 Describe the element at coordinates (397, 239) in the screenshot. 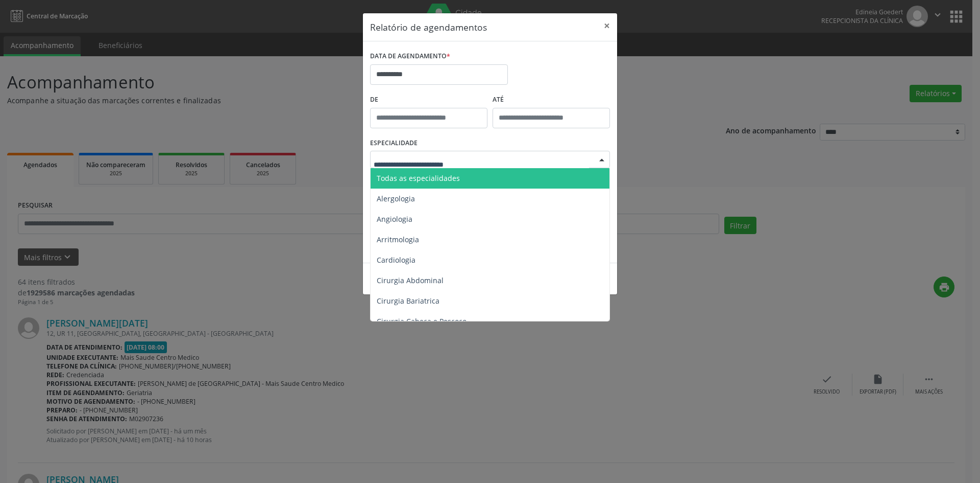

I see `span: Arritmologia` at that location.